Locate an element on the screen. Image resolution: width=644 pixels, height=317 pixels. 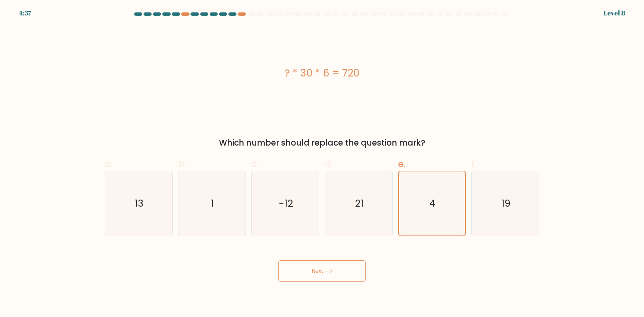
span: b. is located at coordinates (182, 164).